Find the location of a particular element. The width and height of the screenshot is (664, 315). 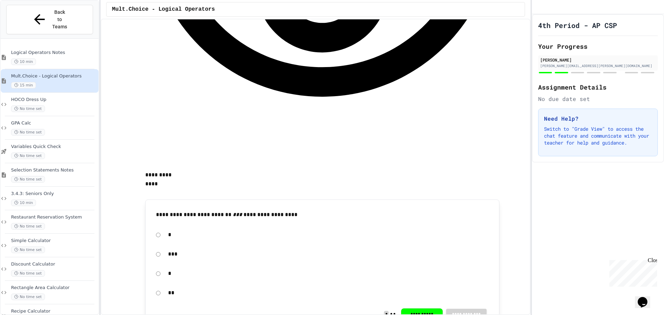

span: Selection Statements Notes is located at coordinates (54, 170).